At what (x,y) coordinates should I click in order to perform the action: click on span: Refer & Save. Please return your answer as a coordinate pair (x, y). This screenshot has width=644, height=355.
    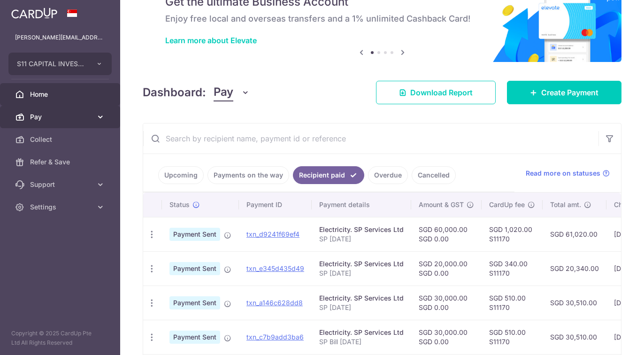
    Looking at the image, I should click on (61, 162).